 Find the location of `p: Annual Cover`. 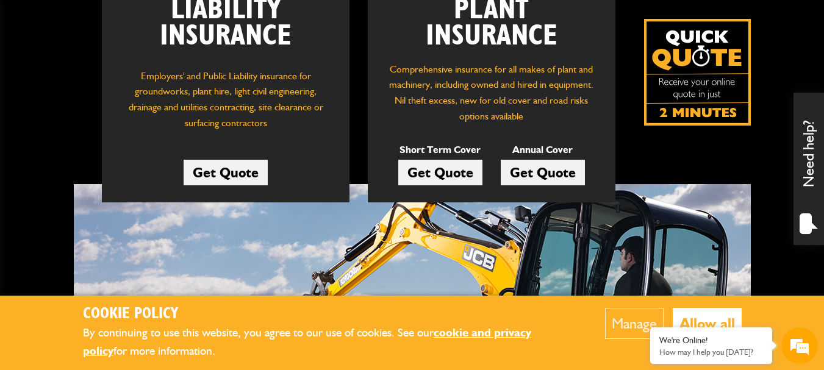

p: Annual Cover is located at coordinates (543, 150).